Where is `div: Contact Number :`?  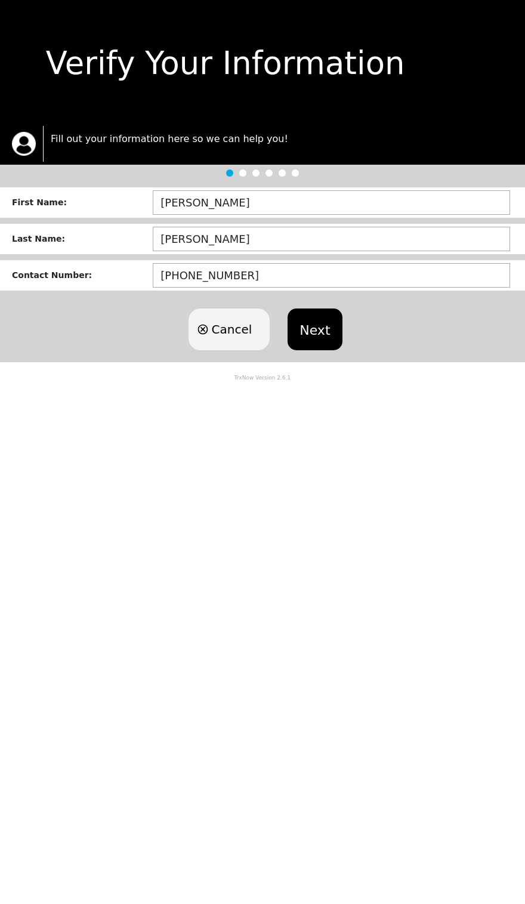
div: Contact Number : is located at coordinates (82, 275).